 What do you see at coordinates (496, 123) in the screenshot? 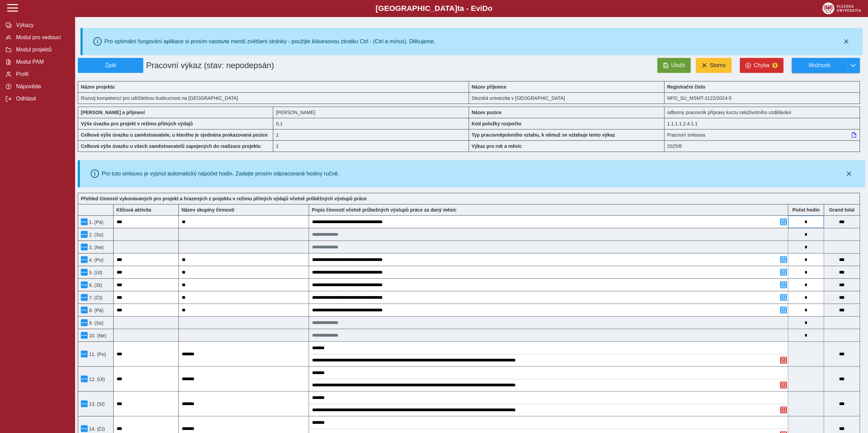
I see `b: Kód položky rozpočtu` at bounding box center [496, 123].